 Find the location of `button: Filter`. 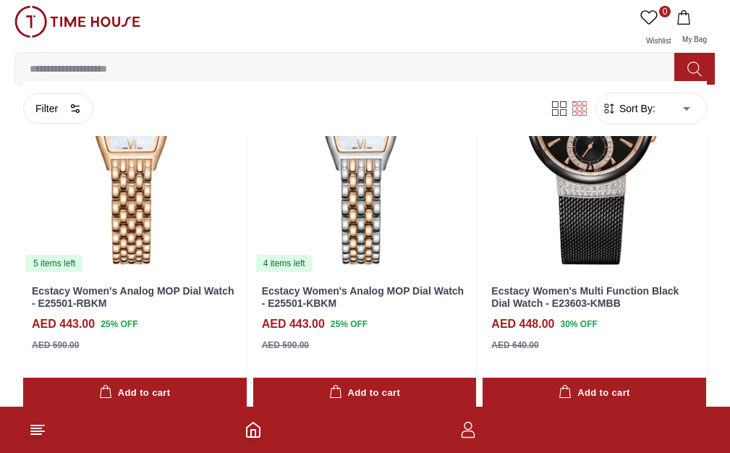

button: Filter is located at coordinates (58, 109).